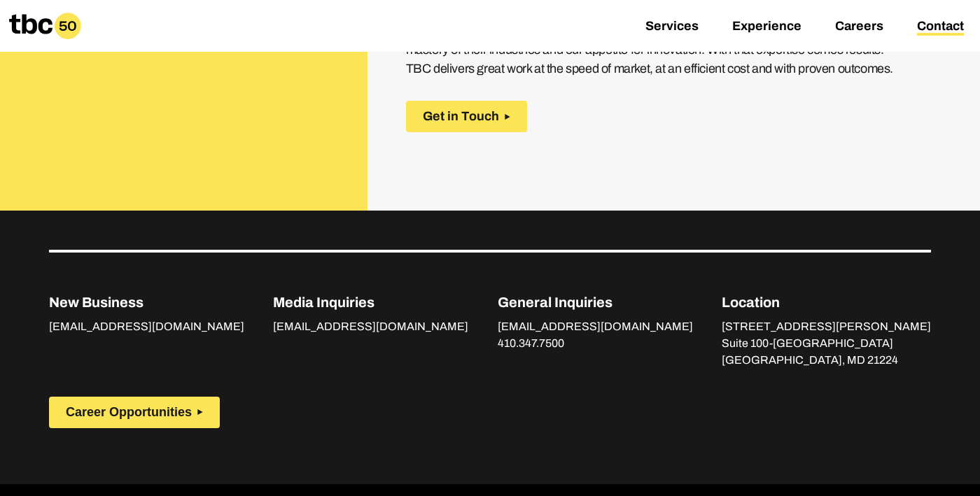 The height and width of the screenshot is (496, 980). What do you see at coordinates (467, 116) in the screenshot?
I see `button: Get in Touch` at bounding box center [467, 116].